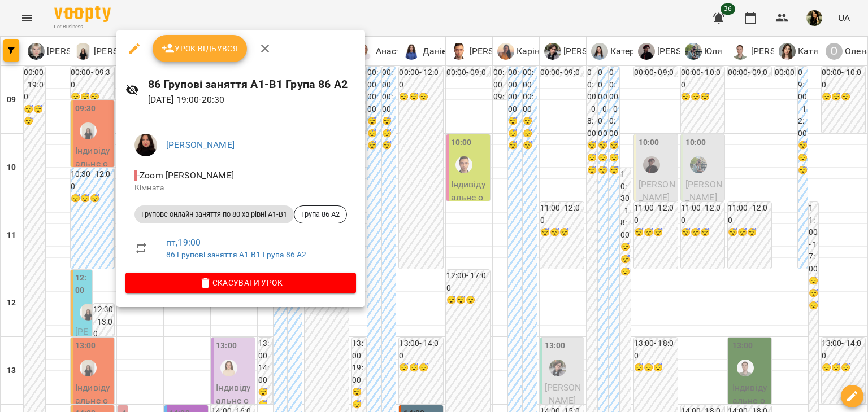  Describe the element at coordinates (146, 145) in the screenshot. I see `img: f03f69f67fb0d43a17b4b22e2420ed0c.jpg` at that location.